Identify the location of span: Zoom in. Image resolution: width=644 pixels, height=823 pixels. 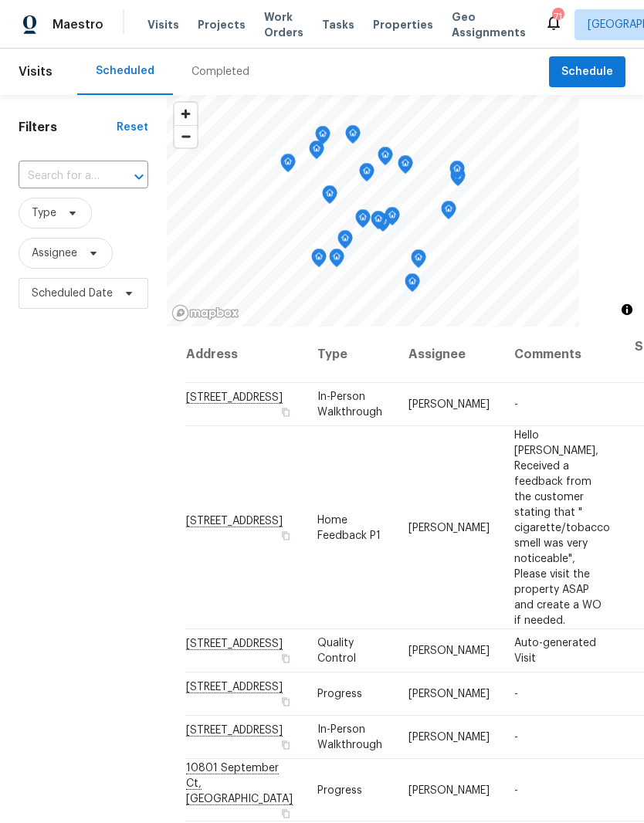
(185, 114).